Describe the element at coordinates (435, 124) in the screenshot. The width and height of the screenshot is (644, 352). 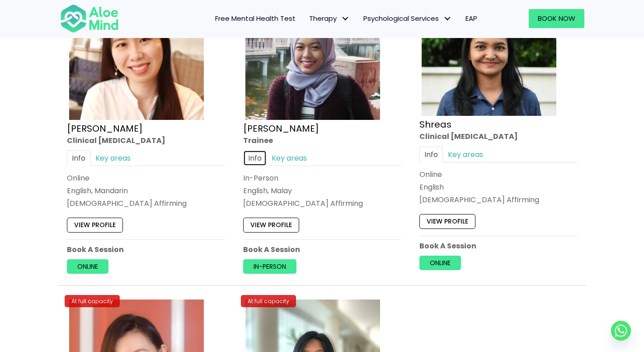
I see `a: Shreas` at that location.